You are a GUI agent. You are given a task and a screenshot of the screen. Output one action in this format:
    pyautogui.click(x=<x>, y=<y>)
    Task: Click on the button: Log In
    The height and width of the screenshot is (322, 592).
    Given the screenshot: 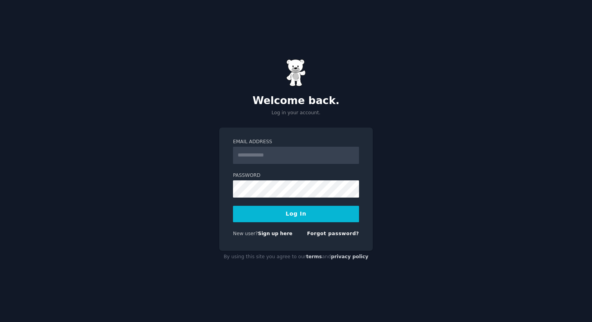 What is the action you would take?
    pyautogui.click(x=296, y=214)
    